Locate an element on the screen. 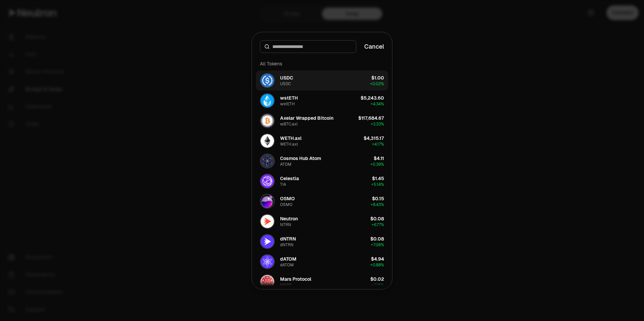 This screenshot has width=644, height=321. img: wstETH Logo is located at coordinates (267, 101).